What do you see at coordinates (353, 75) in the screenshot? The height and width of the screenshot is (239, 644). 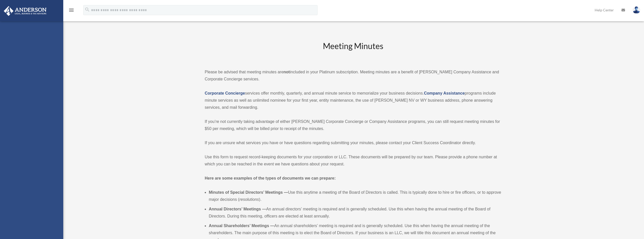 I see `p: Please be advised that meeting minutes are included in your Platinum subscription. Meeting minute...` at bounding box center [353, 75].